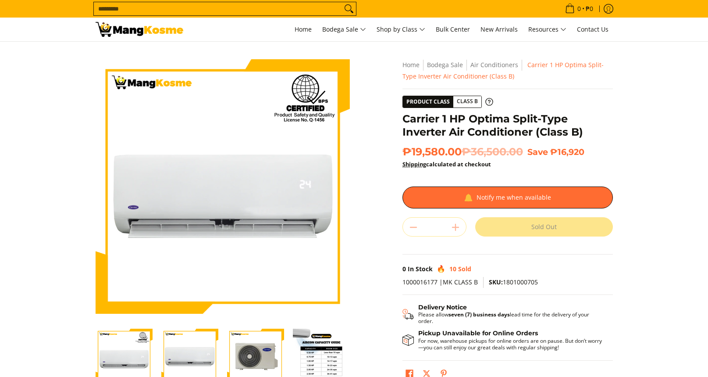 The height and width of the screenshot is (377, 708). What do you see at coordinates (443, 307) in the screenshot?
I see `strong: Delivery Notice` at bounding box center [443, 307].